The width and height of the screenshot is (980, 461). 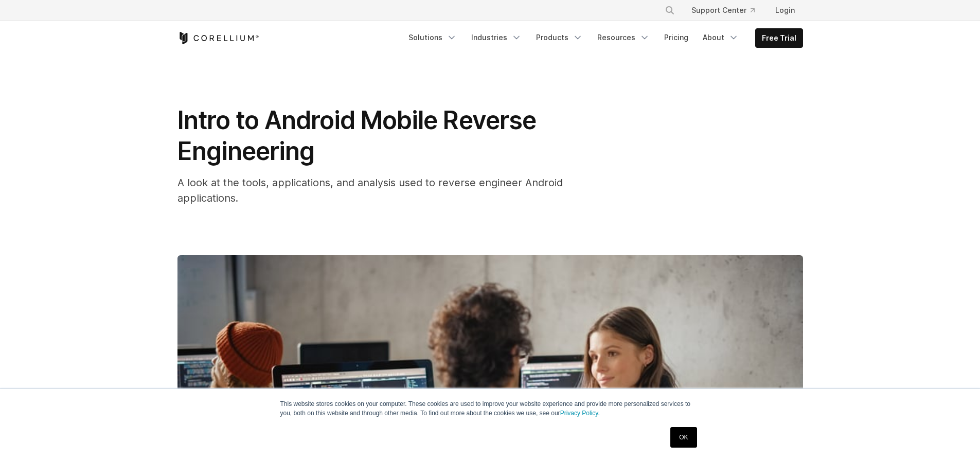 I want to click on span: A look at the tools, applications, and analysis used to reverse engineer Android applications., so click(x=370, y=190).